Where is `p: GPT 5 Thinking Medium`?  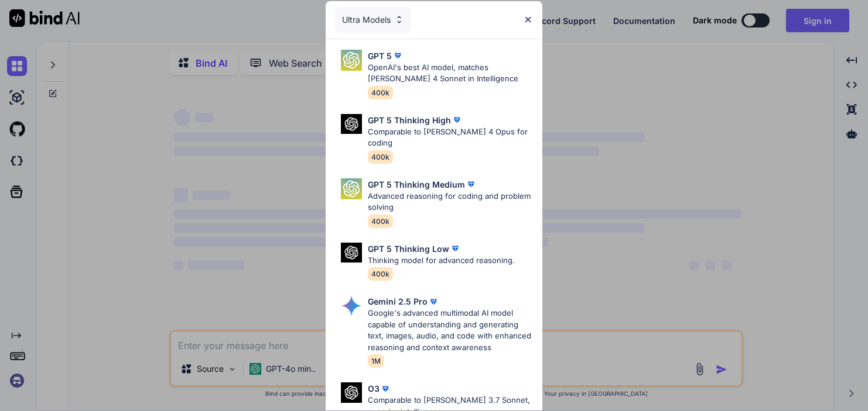
p: GPT 5 Thinking Medium is located at coordinates (416, 184).